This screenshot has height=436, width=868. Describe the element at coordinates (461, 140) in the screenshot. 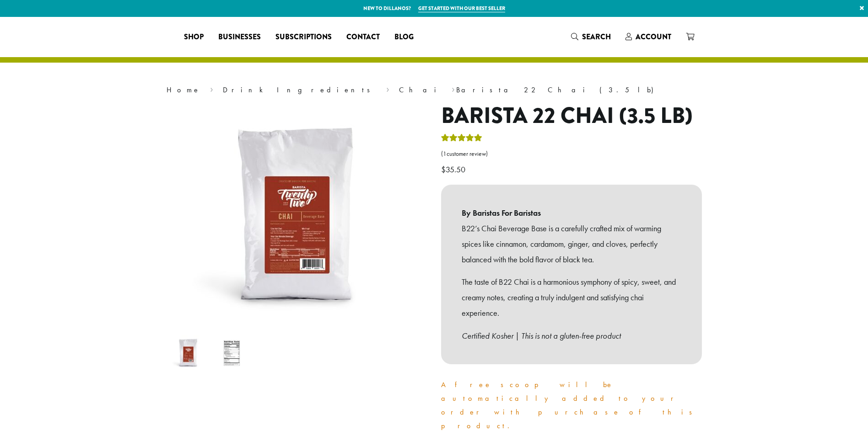

I see `div: Rated 5.00 out of 5` at that location.